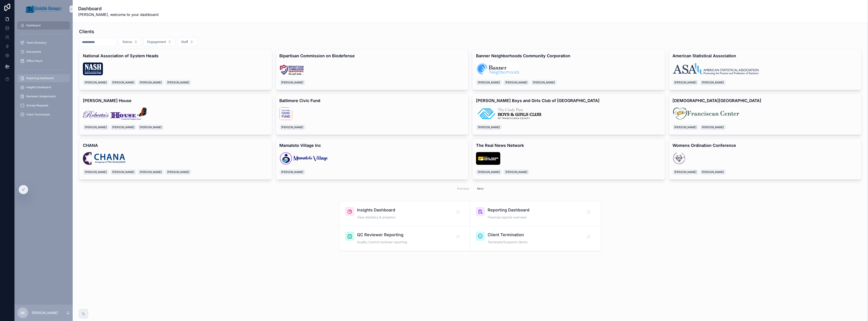 Image resolution: width=868 pixels, height=321 pixels. I want to click on img: 7750340-logo.png, so click(679, 158).